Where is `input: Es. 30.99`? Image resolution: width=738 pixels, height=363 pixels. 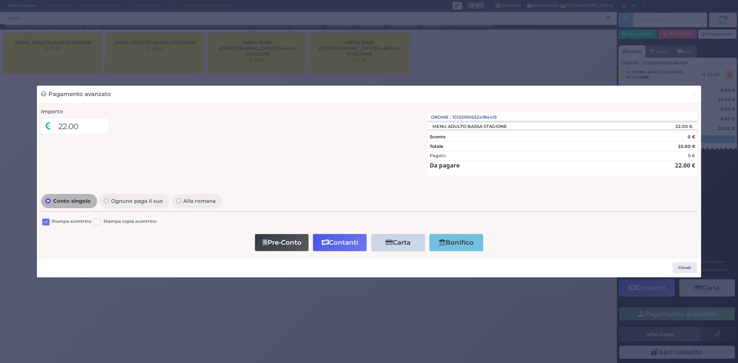 input: Es. 30.99 is located at coordinates (81, 126).